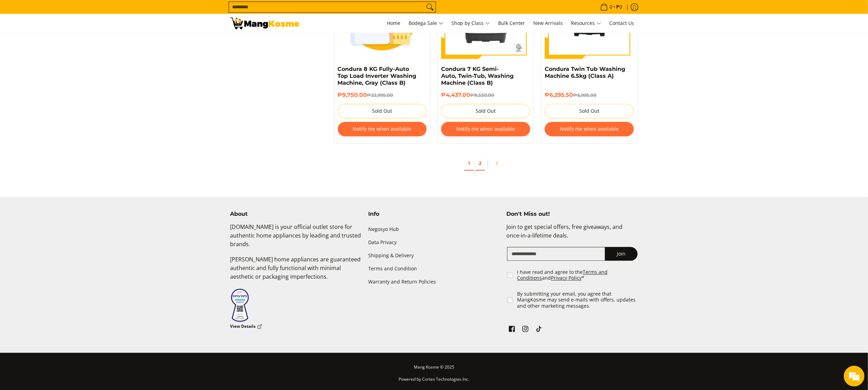 The image size is (868, 390). Describe the element at coordinates (585, 95) in the screenshot. I see `del: ₱6,995.00` at that location.